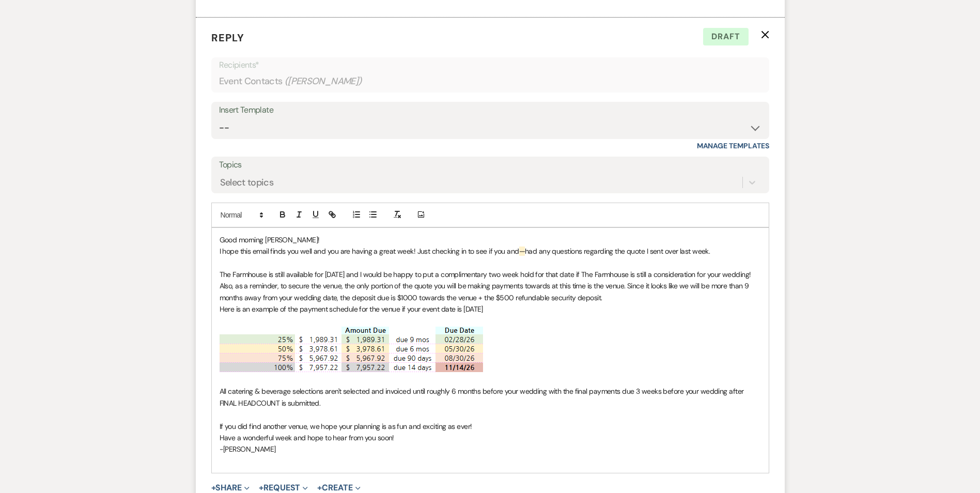 Image resolution: width=980 pixels, height=493 pixels. I want to click on span: had any questions regarding the quote I sent over last week., so click(618, 251).